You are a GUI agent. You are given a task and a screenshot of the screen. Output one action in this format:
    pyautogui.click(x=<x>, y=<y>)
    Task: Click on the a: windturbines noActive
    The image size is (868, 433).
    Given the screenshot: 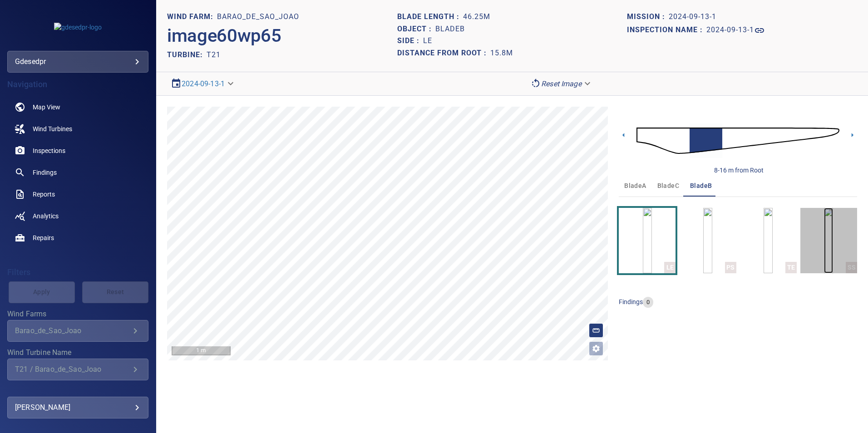 What is the action you would take?
    pyautogui.click(x=78, y=129)
    